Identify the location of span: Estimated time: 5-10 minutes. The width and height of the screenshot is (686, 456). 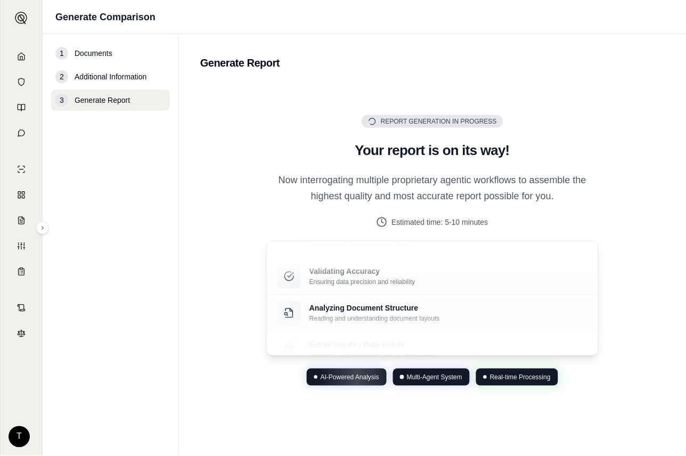
(439, 222).